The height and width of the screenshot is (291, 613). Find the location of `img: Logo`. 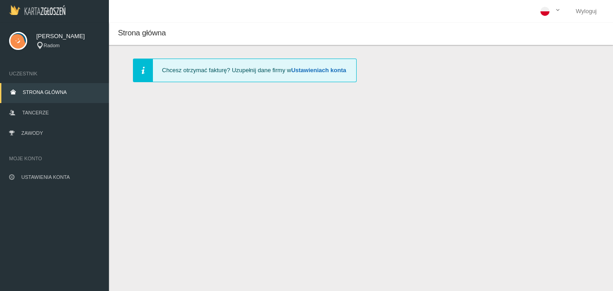

img: Logo is located at coordinates (37, 10).